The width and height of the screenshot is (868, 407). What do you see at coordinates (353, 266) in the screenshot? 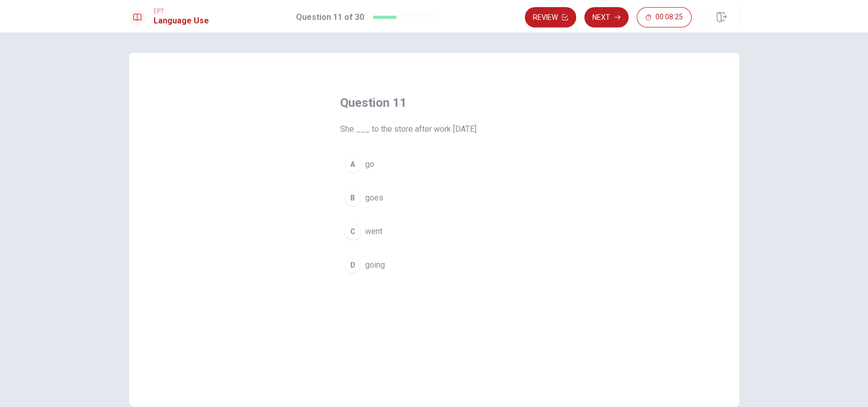
I see `div: D` at bounding box center [353, 266].